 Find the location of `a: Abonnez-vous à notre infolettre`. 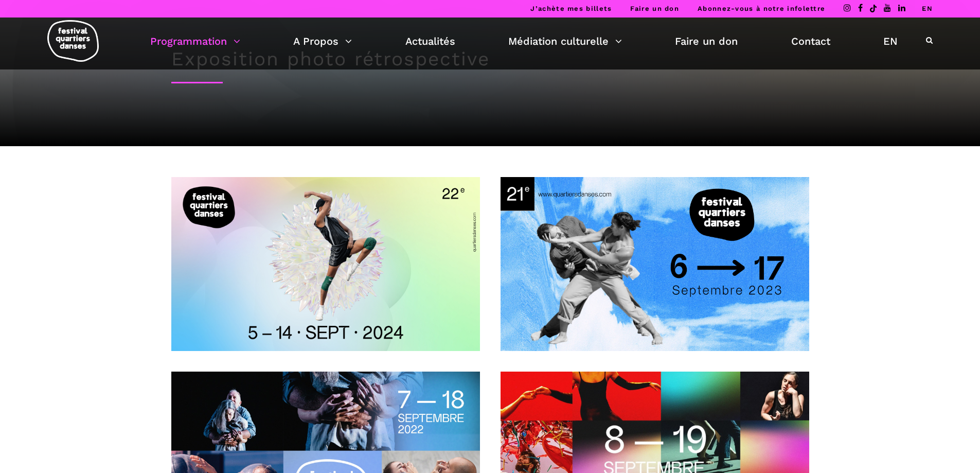

a: Abonnez-vous à notre infolettre is located at coordinates (761, 8).